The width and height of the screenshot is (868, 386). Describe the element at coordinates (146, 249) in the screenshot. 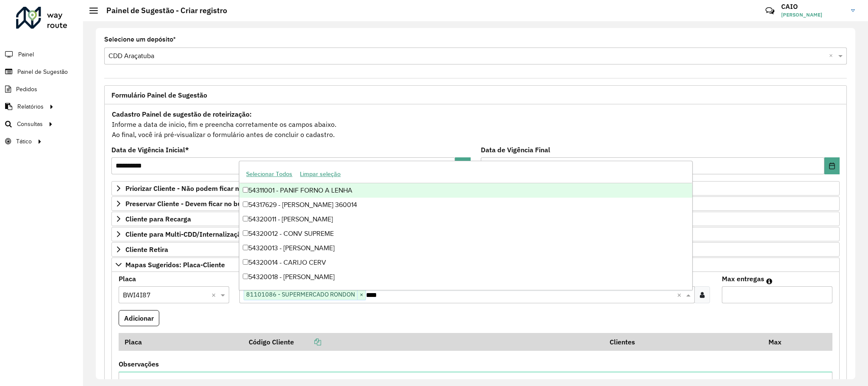

I see `span: Cliente Retira` at that location.